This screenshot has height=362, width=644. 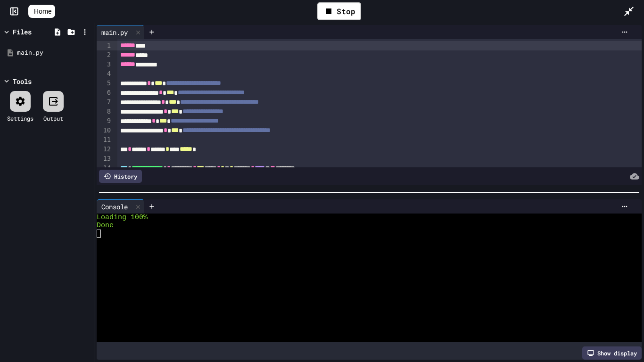 What do you see at coordinates (104, 84) in the screenshot?
I see `div: 5` at bounding box center [104, 84].